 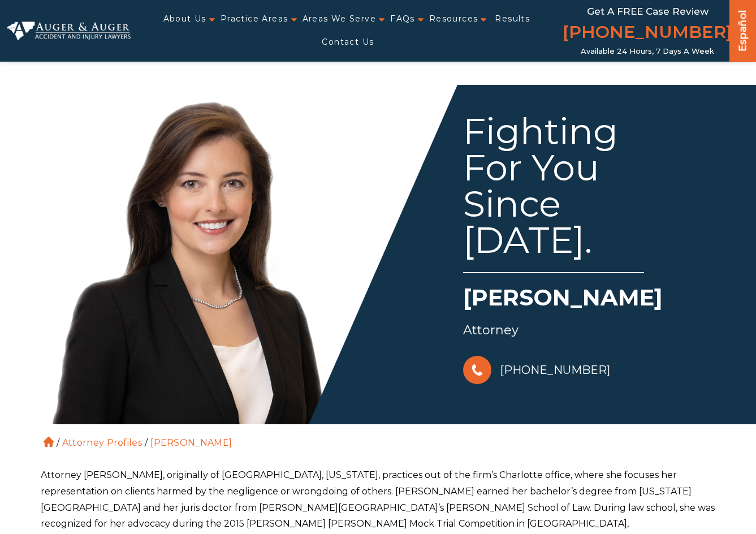 What do you see at coordinates (102, 442) in the screenshot?
I see `a: Attorney Profiles` at bounding box center [102, 442].